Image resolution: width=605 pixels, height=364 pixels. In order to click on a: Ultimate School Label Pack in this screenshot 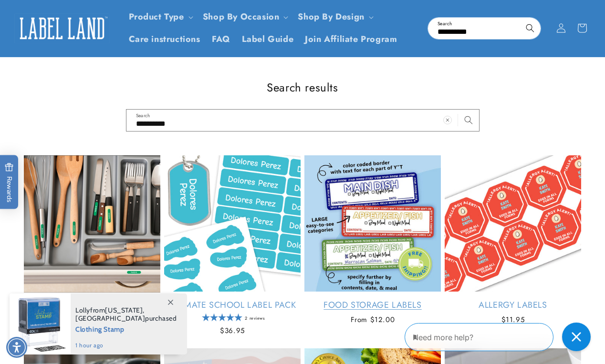, I will do `click(232, 305)`.